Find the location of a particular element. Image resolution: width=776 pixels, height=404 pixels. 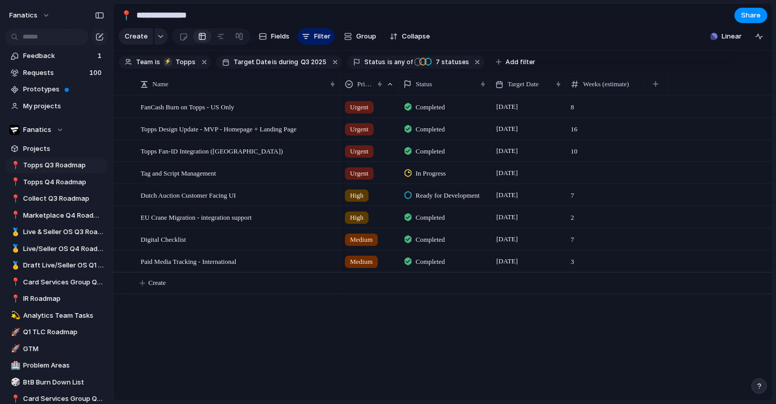

span: Filter is located at coordinates (322, 36).